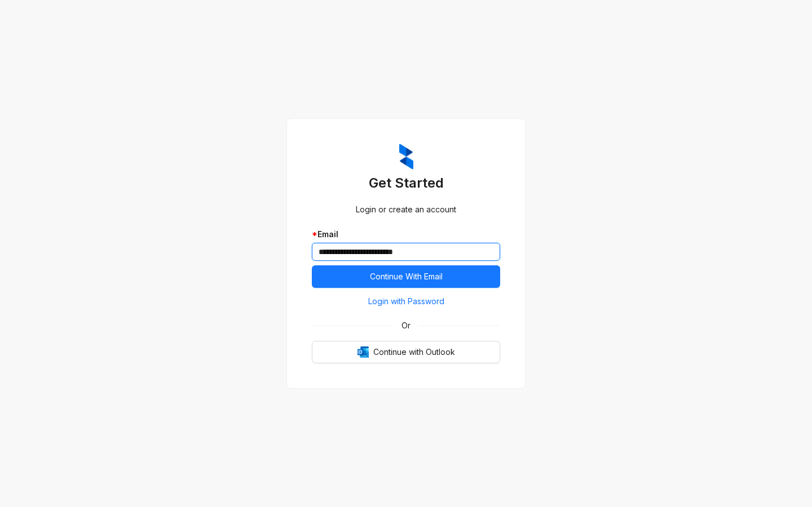 This screenshot has height=507, width=812. What do you see at coordinates (406, 301) in the screenshot?
I see `button: Login with Password` at bounding box center [406, 301].